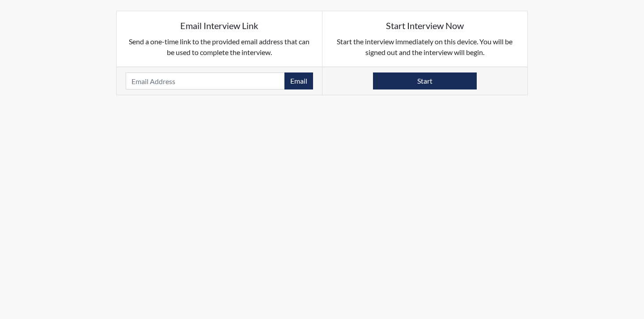  I want to click on p: Start the interview immediately on this device. You will be signed out and the interview will begin., so click(425, 47).